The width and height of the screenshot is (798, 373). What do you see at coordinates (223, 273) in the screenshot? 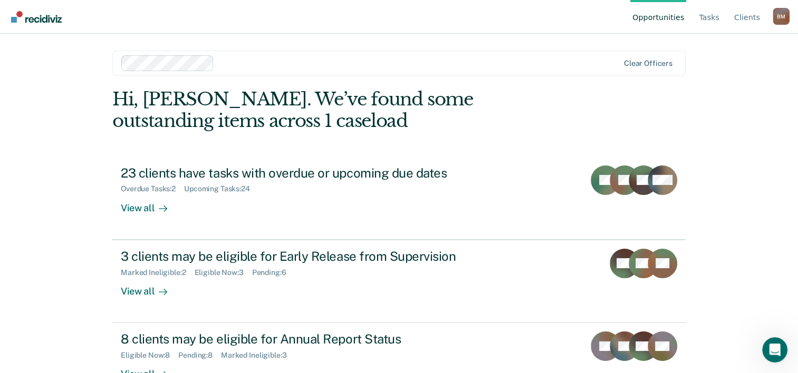
I see `div: Eligible Now : 3` at bounding box center [223, 273].